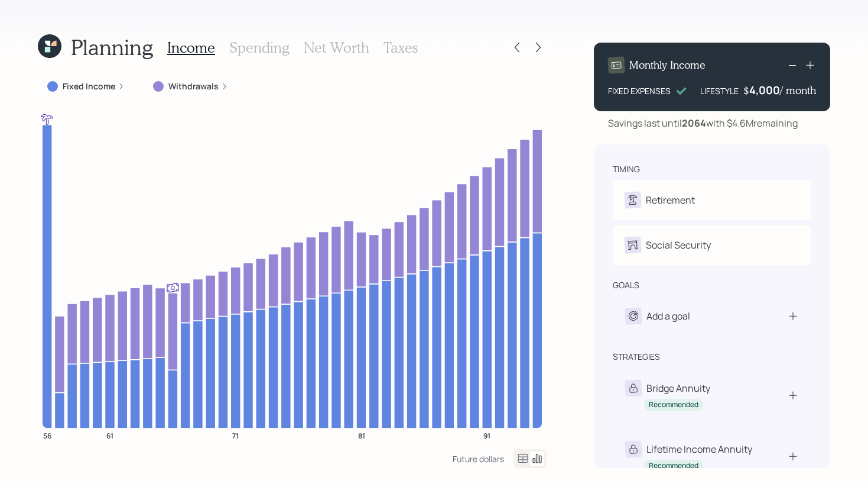  Describe the element at coordinates (401, 48) in the screenshot. I see `h3: Taxes` at that location.